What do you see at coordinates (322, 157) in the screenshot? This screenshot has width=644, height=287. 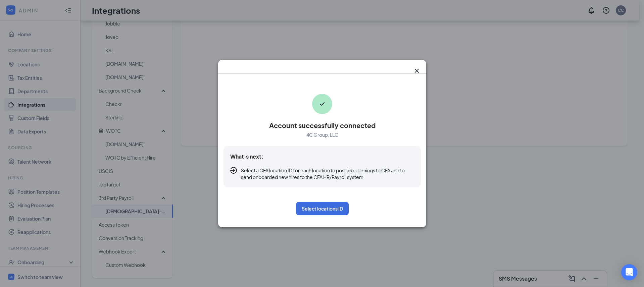 I see `h5: What’s next:` at bounding box center [322, 157].